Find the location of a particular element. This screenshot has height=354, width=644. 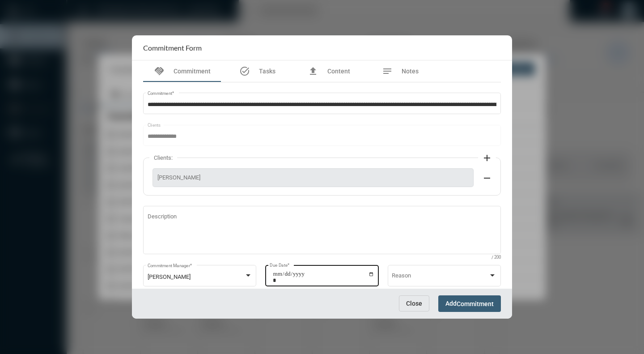

mat-icon: task_alt is located at coordinates (244, 71).